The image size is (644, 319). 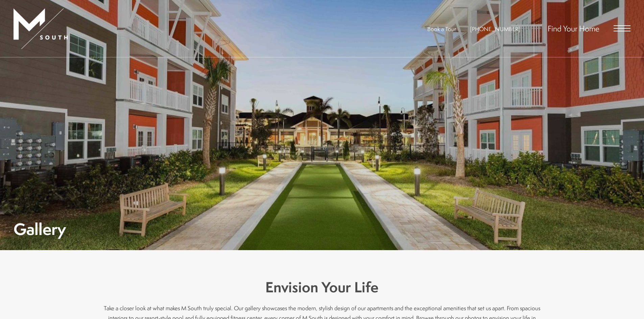 What do you see at coordinates (622, 28) in the screenshot?
I see `button: Open Menu` at bounding box center [622, 28].